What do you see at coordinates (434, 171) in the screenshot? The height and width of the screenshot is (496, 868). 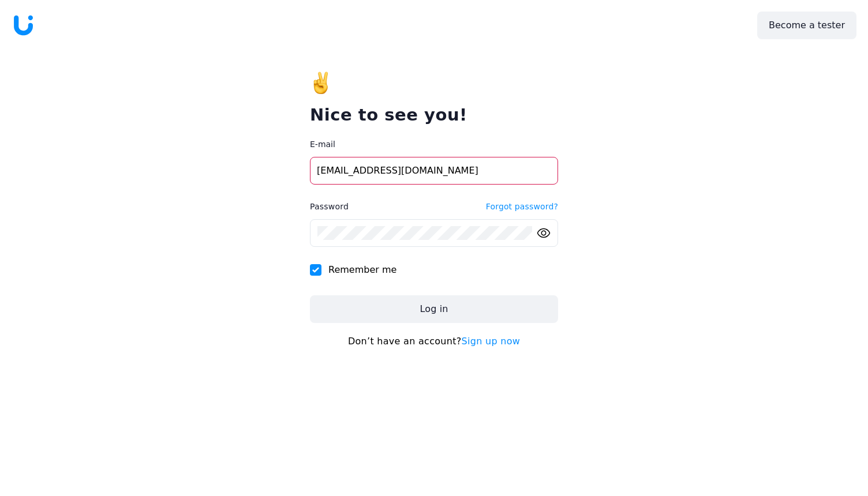 I see `input: Enter your e-mail` at bounding box center [434, 171].